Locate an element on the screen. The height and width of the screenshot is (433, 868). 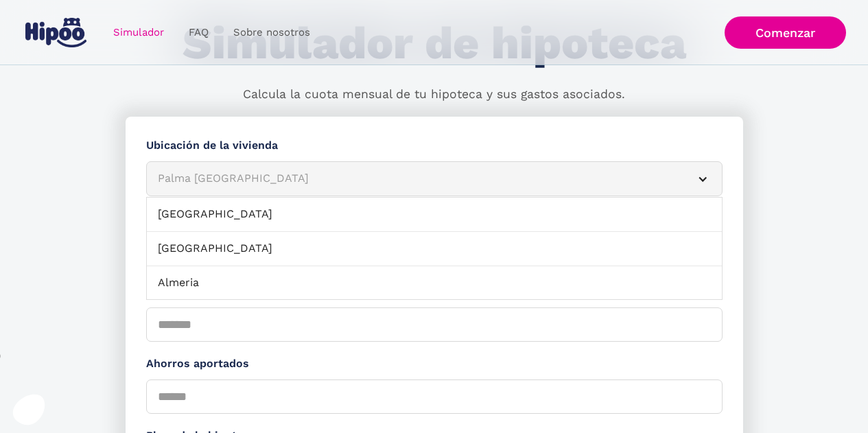
a: Comenzar is located at coordinates (785, 32).